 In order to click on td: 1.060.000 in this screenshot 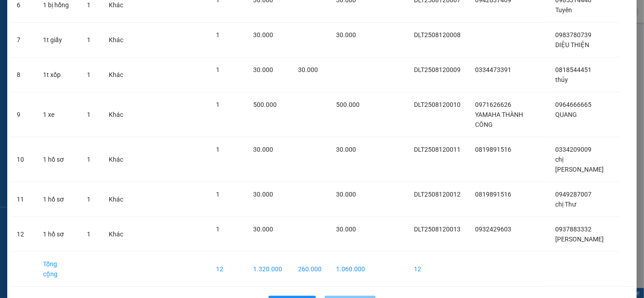, I will do `click(351, 269)`.